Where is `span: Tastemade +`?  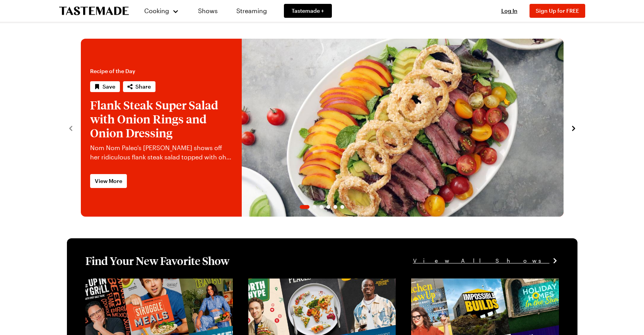
span: Tastemade + is located at coordinates (308, 11).